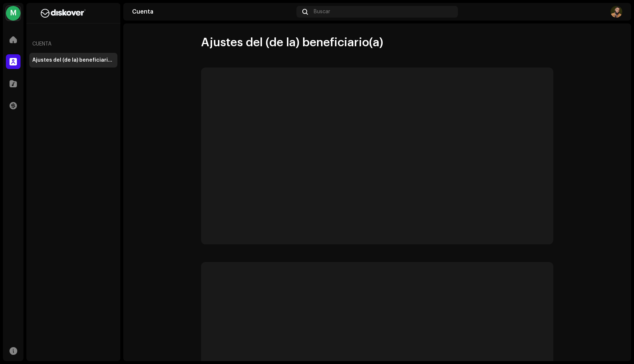 Image resolution: width=634 pixels, height=364 pixels. I want to click on span: Buscar, so click(322, 11).